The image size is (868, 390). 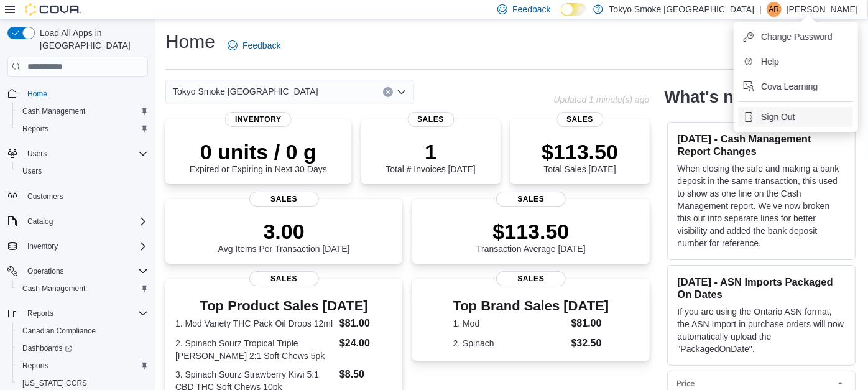 I want to click on input: Dark Mode, so click(x=573, y=10).